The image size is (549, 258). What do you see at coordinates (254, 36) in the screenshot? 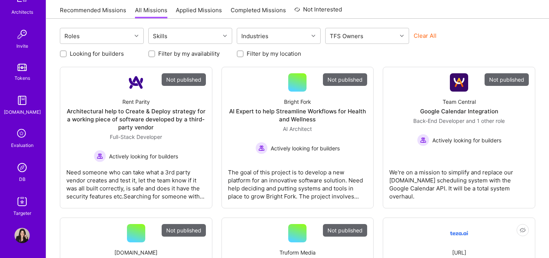
I see `div: Industries` at bounding box center [254, 36].